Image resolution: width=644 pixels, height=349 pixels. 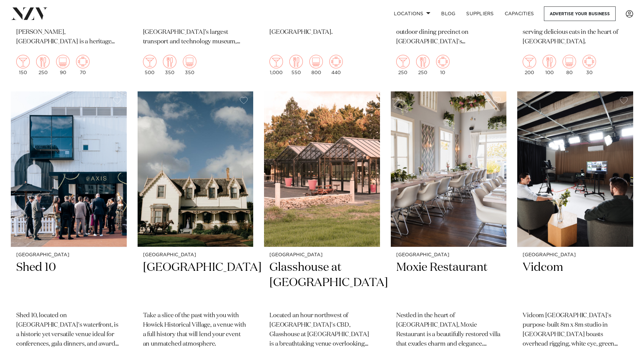 What do you see at coordinates (63, 65) in the screenshot?
I see `div: 90` at bounding box center [63, 65].